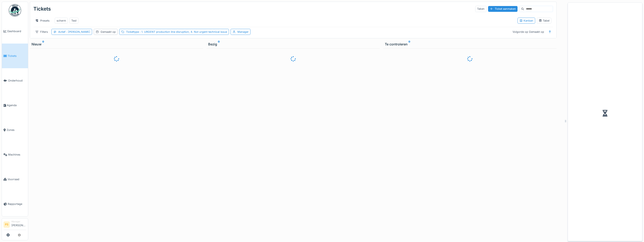  Describe the element at coordinates (42, 32) in the screenshot. I see `div: Filters` at that location.